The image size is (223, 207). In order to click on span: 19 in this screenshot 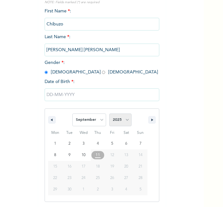, I will do `click(112, 167)`.